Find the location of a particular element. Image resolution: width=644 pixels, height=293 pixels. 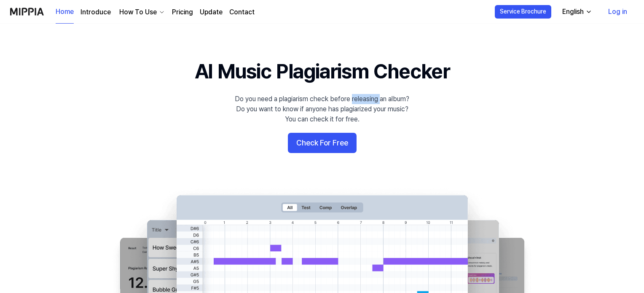

a: Introduce is located at coordinates (96, 12).